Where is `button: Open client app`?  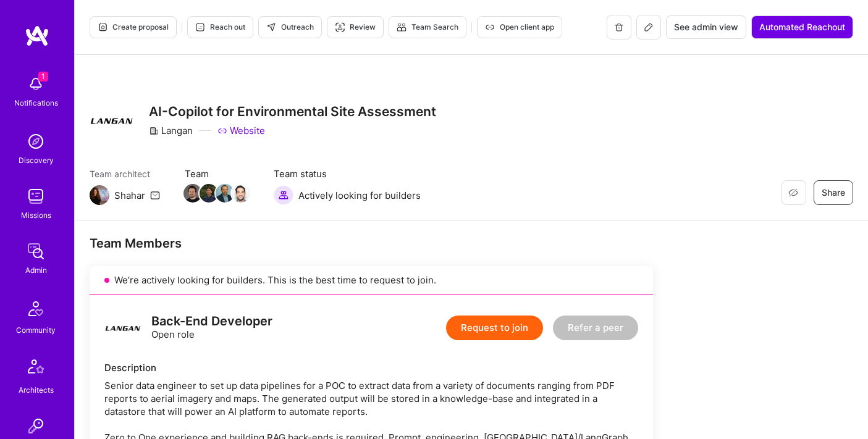 button: Open client app is located at coordinates (520, 27).